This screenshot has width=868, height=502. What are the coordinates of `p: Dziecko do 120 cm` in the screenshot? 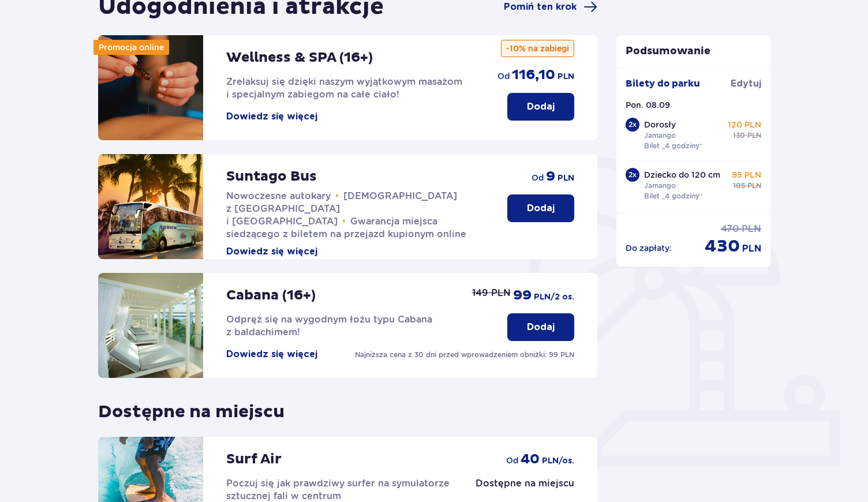 It's located at (682, 175).